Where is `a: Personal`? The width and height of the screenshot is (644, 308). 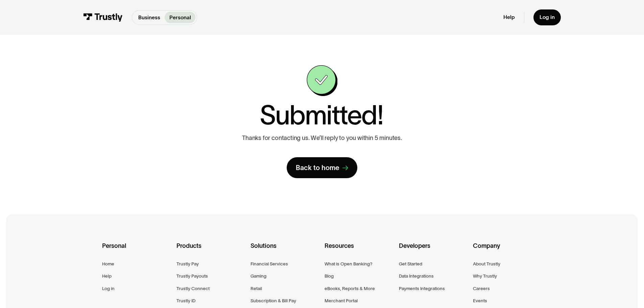 a: Personal is located at coordinates (180, 17).